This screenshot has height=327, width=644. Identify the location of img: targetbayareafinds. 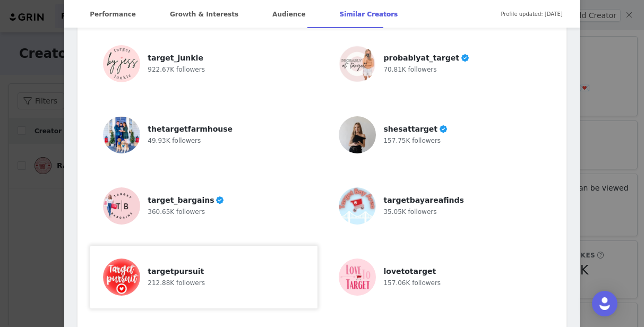
(357, 206).